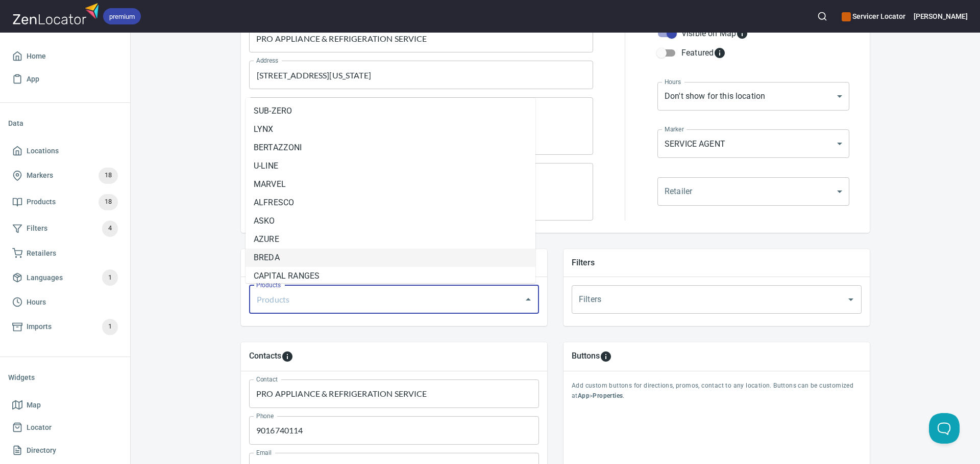 The width and height of the screenshot is (980, 464). I want to click on svg: Featured locations are moved to the top of the search results list., so click(719, 53).